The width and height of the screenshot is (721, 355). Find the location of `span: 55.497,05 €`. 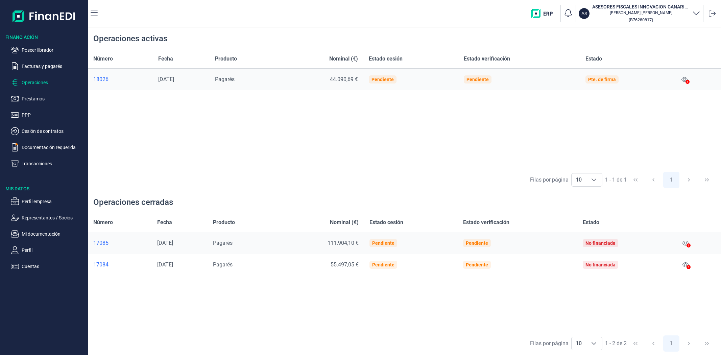

span: 55.497,05 € is located at coordinates (344, 264).